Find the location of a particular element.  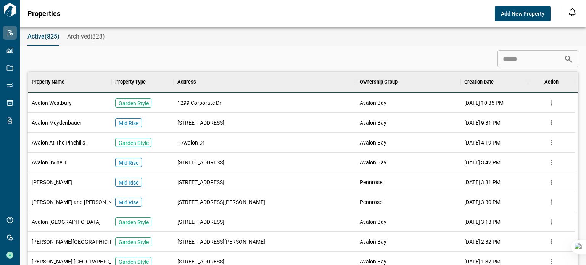

span: Avalon At The Pinehills I is located at coordinates (60, 143).